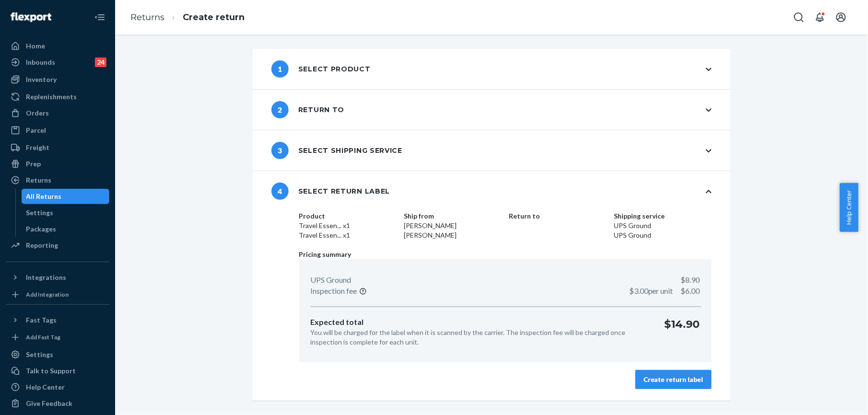 Image resolution: width=868 pixels, height=415 pixels. What do you see at coordinates (336, 151) in the screenshot?
I see `div: Select shipping service` at bounding box center [336, 151].